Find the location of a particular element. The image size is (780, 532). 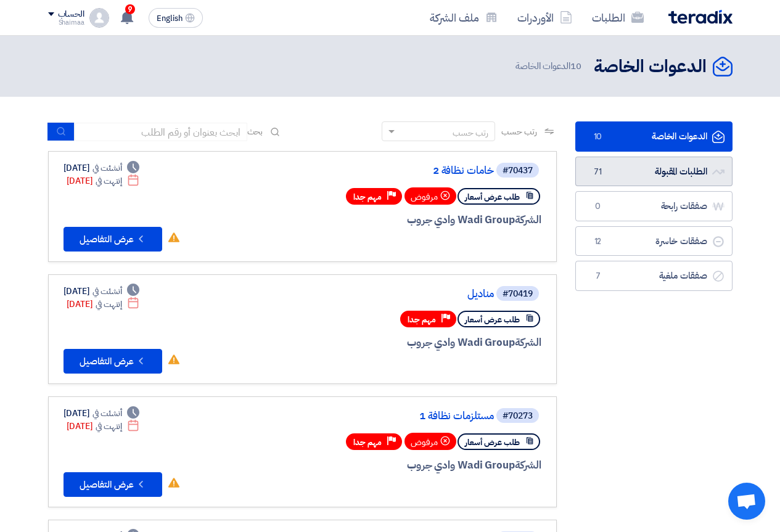

span: الدعوات الخاصة is located at coordinates (549, 66).